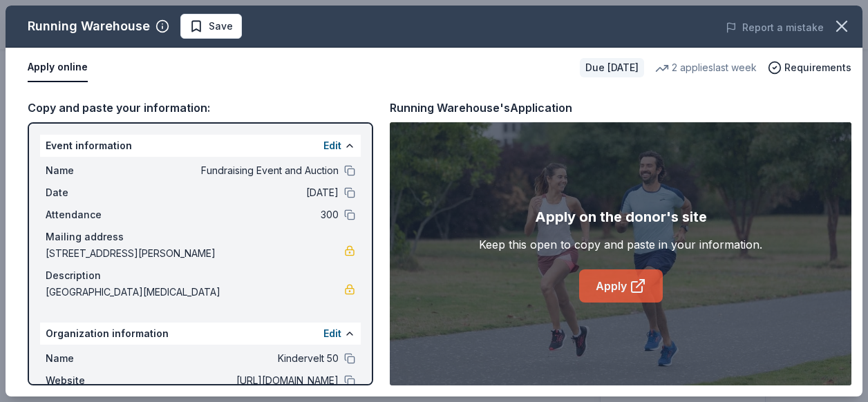 The height and width of the screenshot is (402, 868). I want to click on div: Running Warehouse's Application, so click(481, 108).